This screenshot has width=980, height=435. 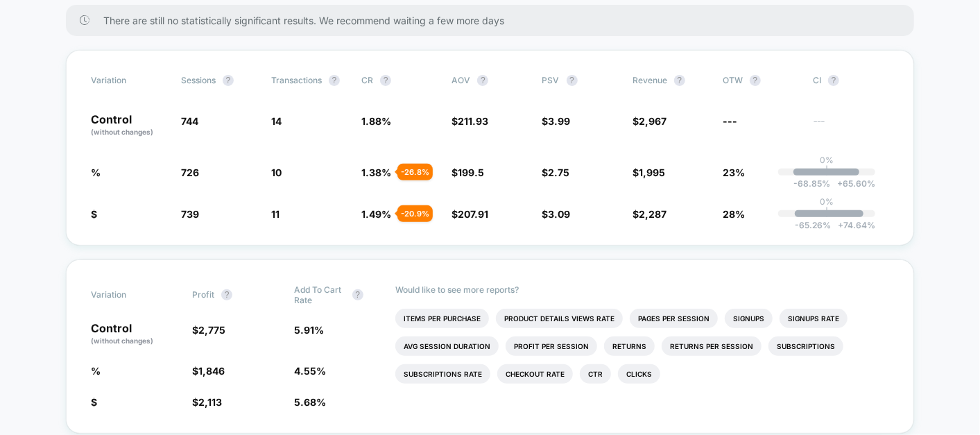 I want to click on span: 10, so click(x=276, y=173).